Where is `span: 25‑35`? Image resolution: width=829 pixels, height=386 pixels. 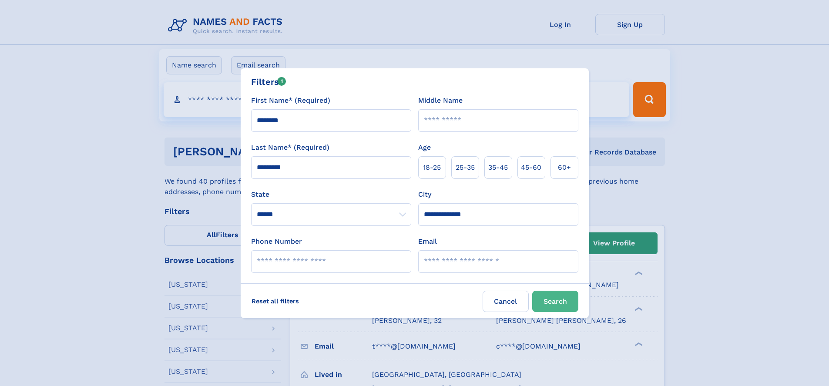 span: 25‑35 is located at coordinates (465, 168).